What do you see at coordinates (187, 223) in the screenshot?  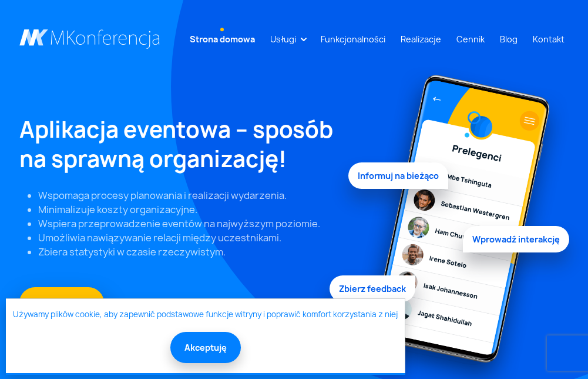 I see `li: Wspiera przeprowadzenie eventów na najwyższym poziomie.` at bounding box center [187, 223].